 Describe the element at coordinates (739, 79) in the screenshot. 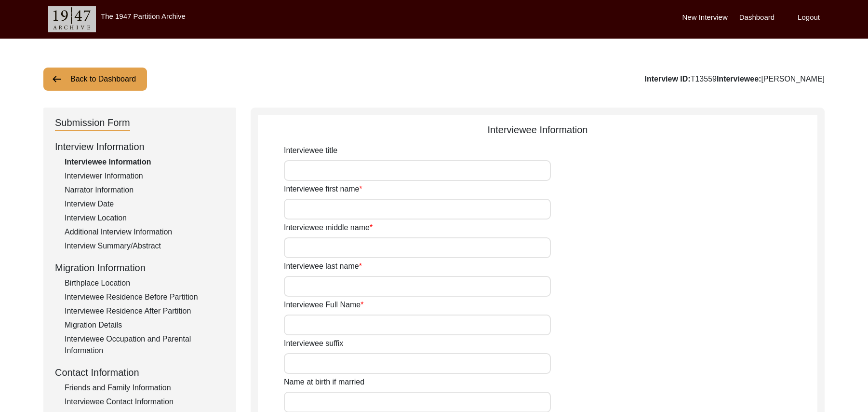

I see `b: Interviewee:` at that location.